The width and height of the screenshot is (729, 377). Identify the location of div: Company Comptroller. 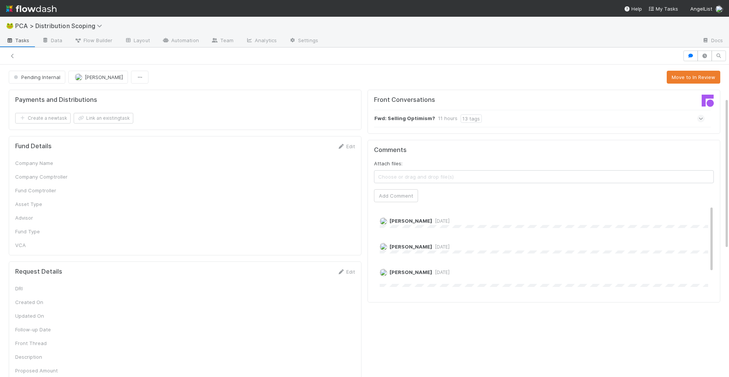
(44, 177).